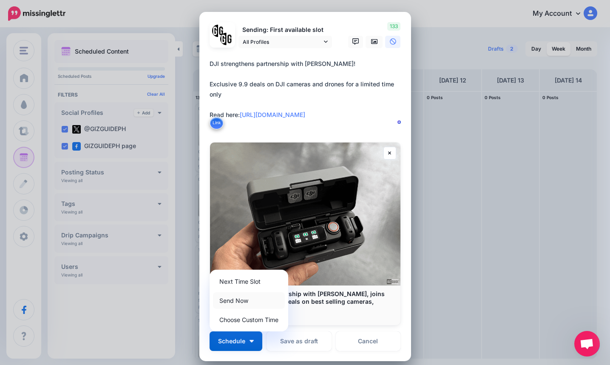 The image size is (610, 365). What do you see at coordinates (232, 341) in the screenshot?
I see `span: Schedule` at bounding box center [232, 341].